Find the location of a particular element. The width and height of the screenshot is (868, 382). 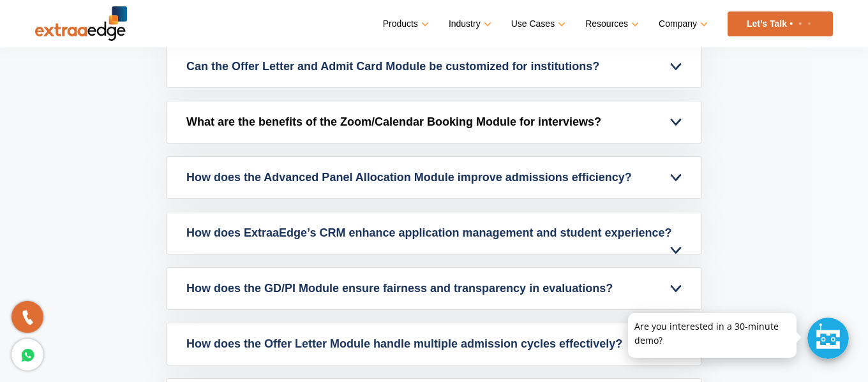

a: What are the benefits of the Zoom/Calendar Booking Module for interviews? is located at coordinates (434, 121).